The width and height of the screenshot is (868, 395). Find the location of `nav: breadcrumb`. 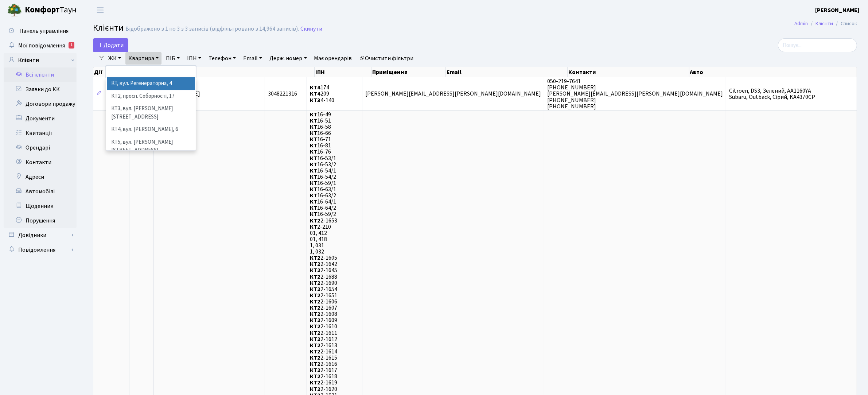

nav: breadcrumb is located at coordinates (826, 24).